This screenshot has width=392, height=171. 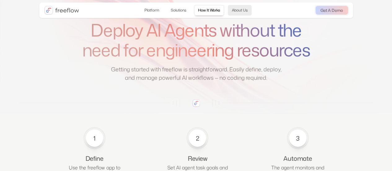 I want to click on a: About Us, so click(x=240, y=10).